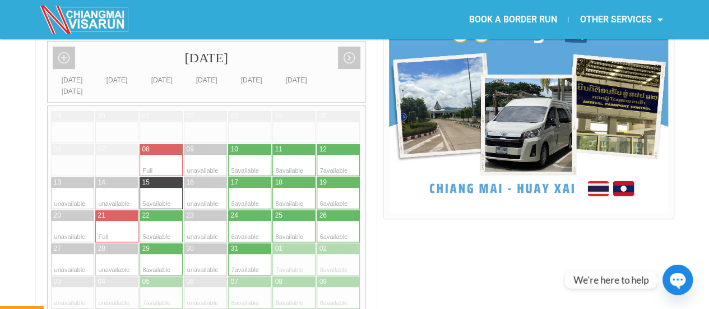  Describe the element at coordinates (278, 182) in the screenshot. I see `div: 18` at that location.